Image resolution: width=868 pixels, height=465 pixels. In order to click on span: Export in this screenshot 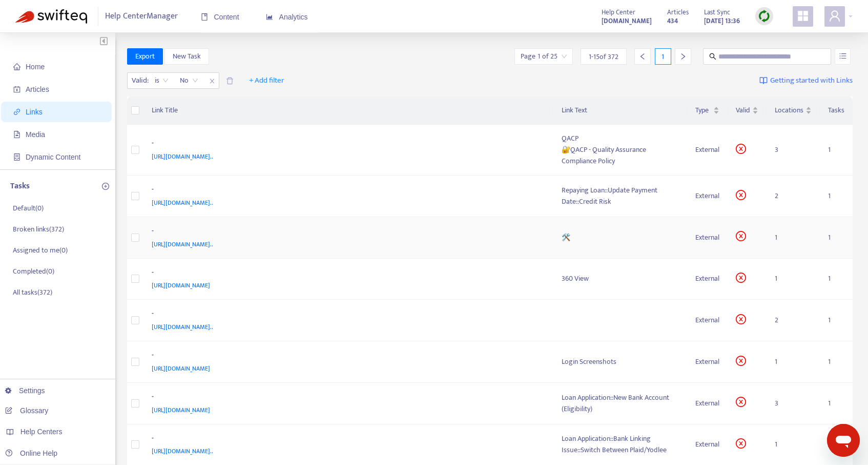, I will do `click(145, 56)`.